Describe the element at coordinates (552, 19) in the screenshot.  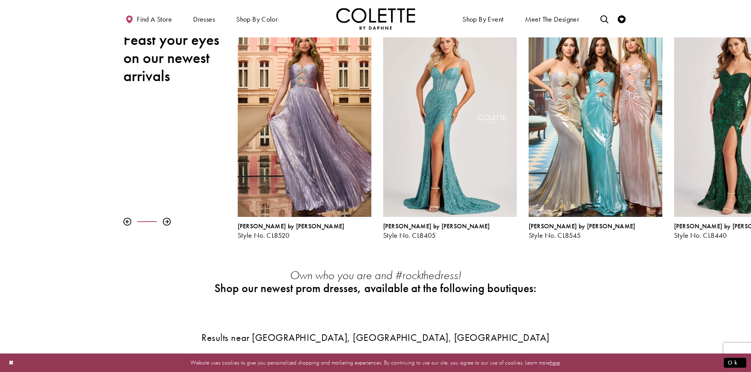
I see `span: Meet the designer` at that location.